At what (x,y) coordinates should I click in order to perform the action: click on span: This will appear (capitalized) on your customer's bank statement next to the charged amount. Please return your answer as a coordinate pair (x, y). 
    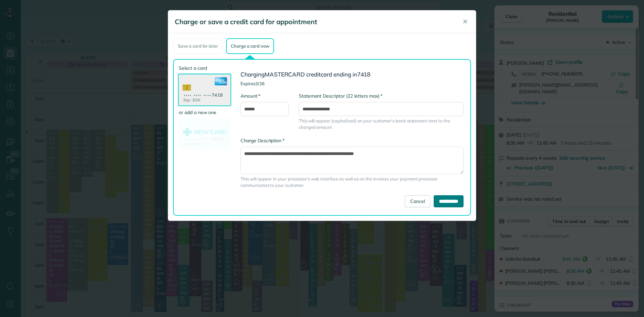
    Looking at the image, I should click on (381, 124).